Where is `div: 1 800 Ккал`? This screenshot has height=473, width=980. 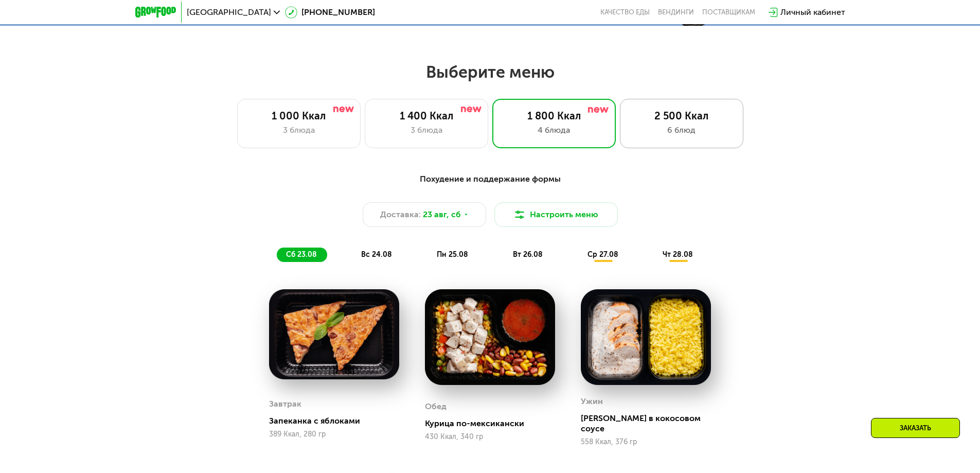
div: 1 800 Ккал is located at coordinates (554, 116).